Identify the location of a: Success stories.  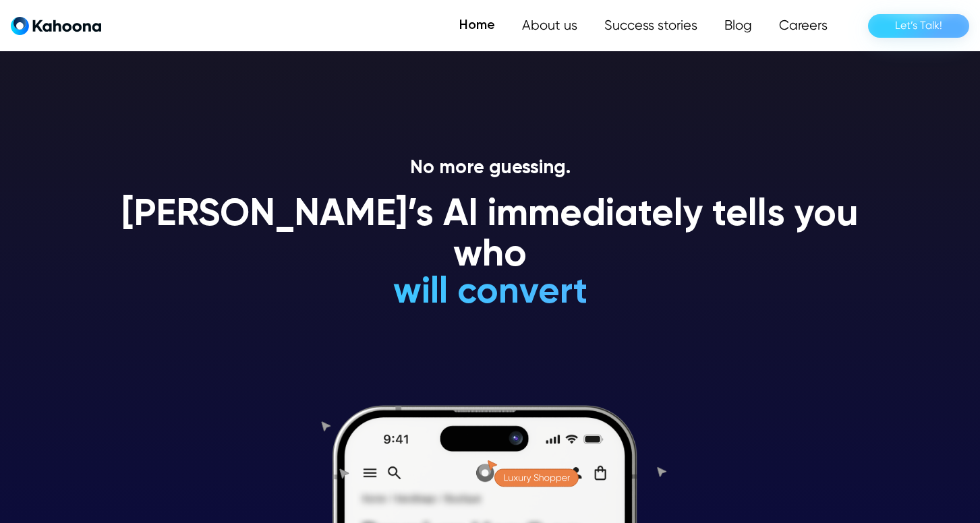
(650, 26).